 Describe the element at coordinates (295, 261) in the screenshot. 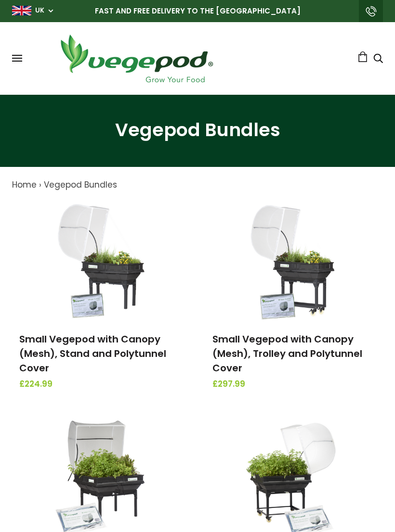

I see `img: Small Vegepod with Canopy (Mesh), Trolley and Polytunnel Cover` at that location.